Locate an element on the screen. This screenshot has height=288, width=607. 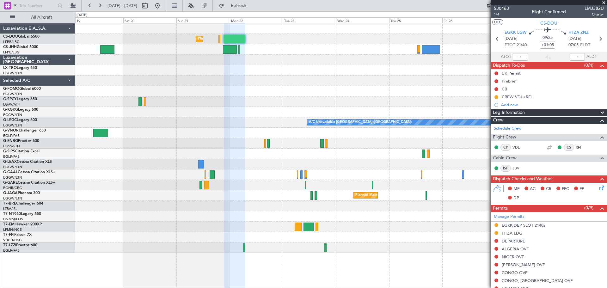
span: G-LEAX is located at coordinates (10, 162).